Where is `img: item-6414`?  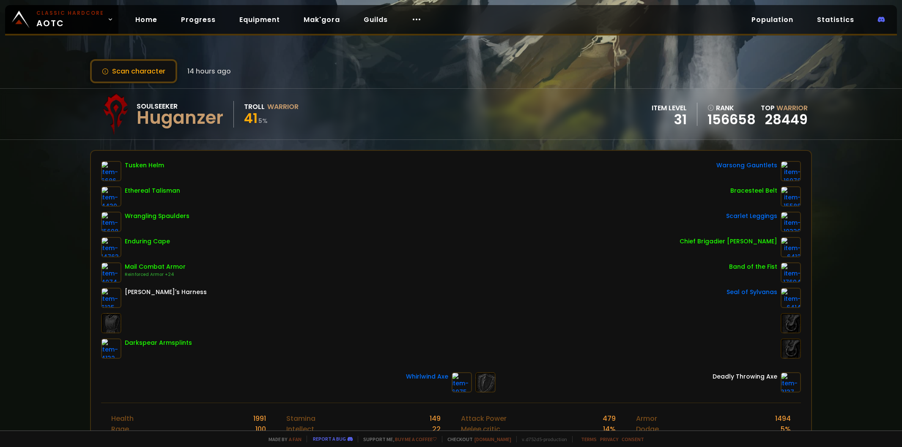 img: item-6414 is located at coordinates (791, 298).